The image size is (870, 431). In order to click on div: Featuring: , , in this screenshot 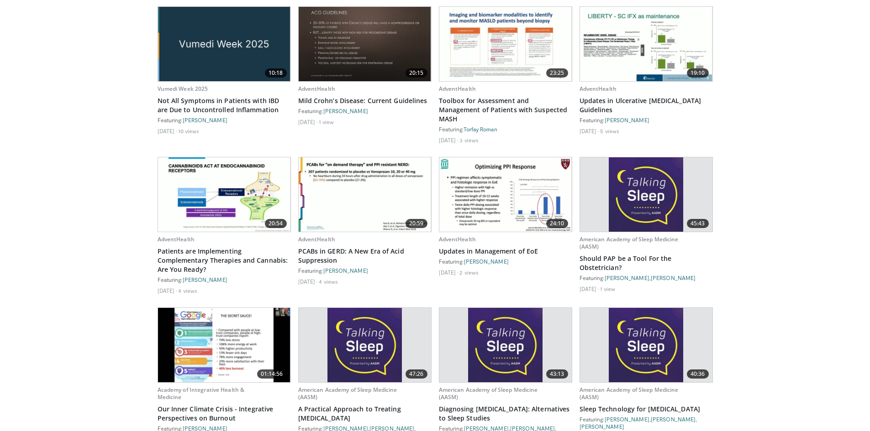, I will do `click(646, 423)`.